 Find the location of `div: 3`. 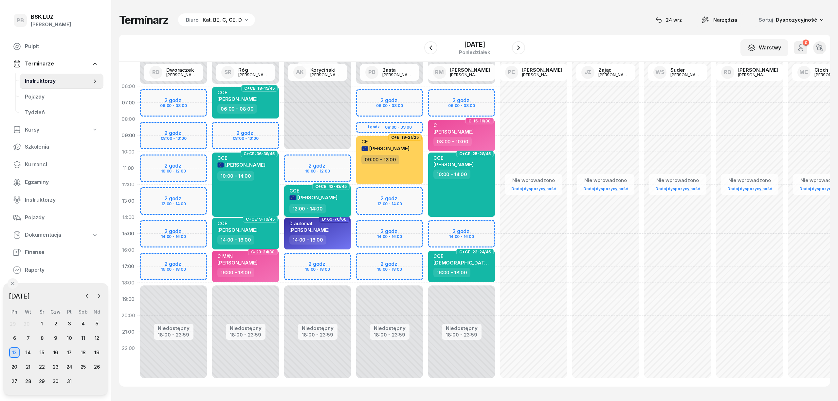

div: 3 is located at coordinates (69, 324).